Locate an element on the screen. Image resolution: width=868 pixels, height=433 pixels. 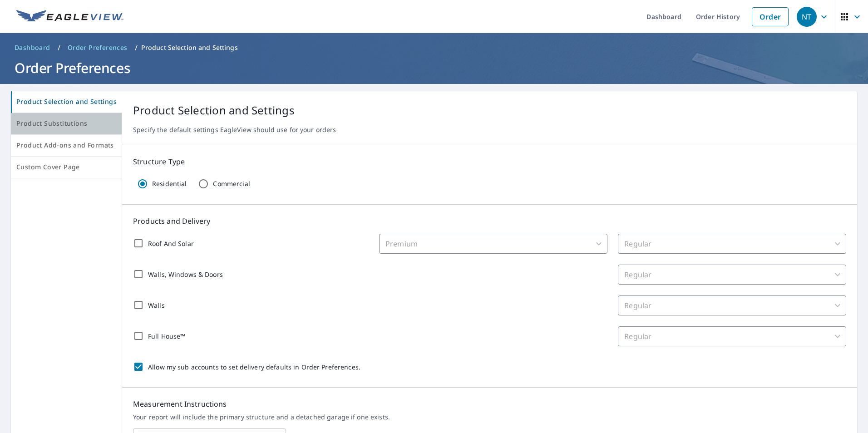
h1: Order Preferences is located at coordinates (434, 68).